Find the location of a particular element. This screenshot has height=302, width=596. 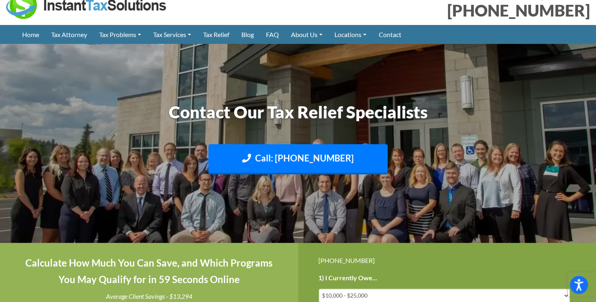

label: 1) I Currently Owe... is located at coordinates (348, 278).